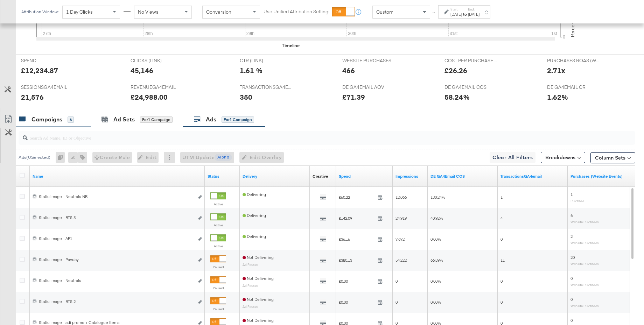  Describe the element at coordinates (357, 218) in the screenshot. I see `span: £142.09` at that location.